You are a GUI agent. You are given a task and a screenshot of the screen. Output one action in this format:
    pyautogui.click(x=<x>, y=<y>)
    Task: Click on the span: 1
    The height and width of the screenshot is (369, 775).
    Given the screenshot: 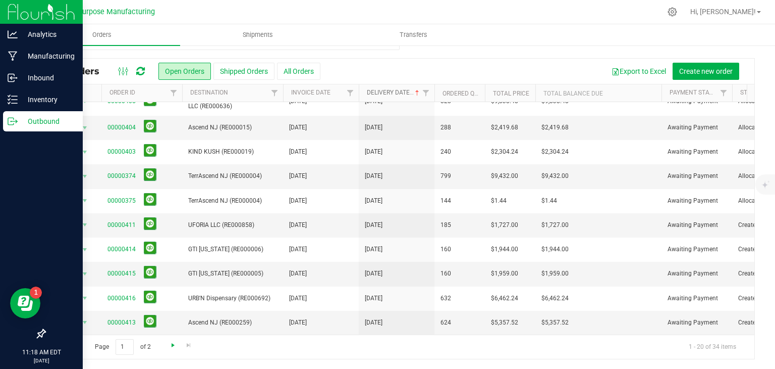 What is the action you would take?
    pyautogui.click(x=6, y=6)
    